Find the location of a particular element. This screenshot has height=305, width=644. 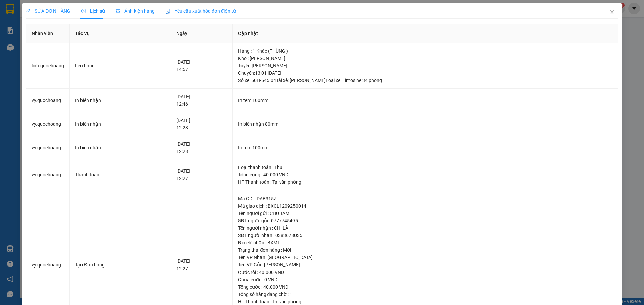

button: Close is located at coordinates (612, 13).